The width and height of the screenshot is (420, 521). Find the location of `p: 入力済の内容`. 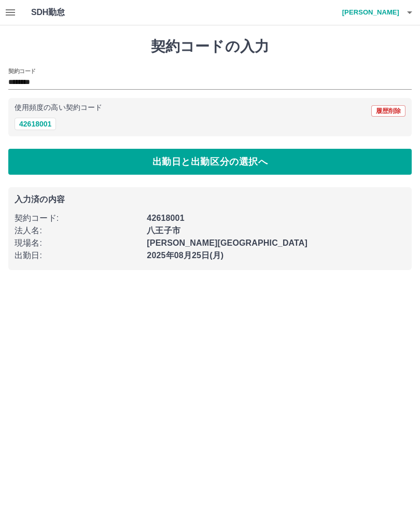

p: 入力済の内容 is located at coordinates (210, 200).